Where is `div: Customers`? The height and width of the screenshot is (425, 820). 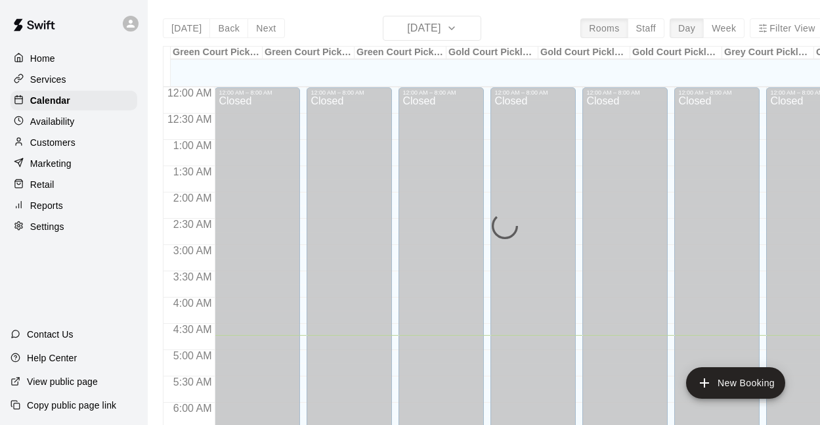 div: Customers is located at coordinates (74, 142).